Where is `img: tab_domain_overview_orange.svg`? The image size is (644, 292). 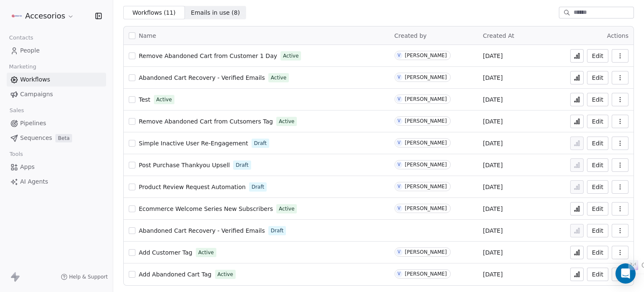
img: tab_domain_overview_orange.svg is located at coordinates (26, 52).